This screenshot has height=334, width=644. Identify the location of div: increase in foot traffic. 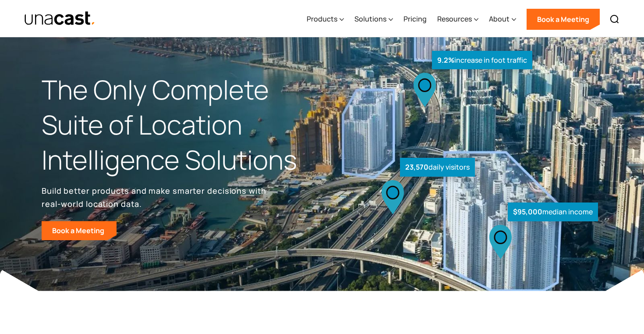
(482, 60).